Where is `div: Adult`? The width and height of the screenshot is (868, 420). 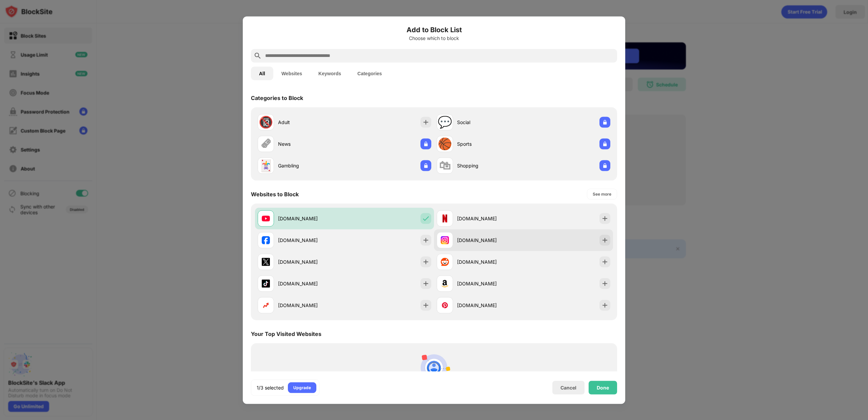
div: Adult is located at coordinates (311, 122).